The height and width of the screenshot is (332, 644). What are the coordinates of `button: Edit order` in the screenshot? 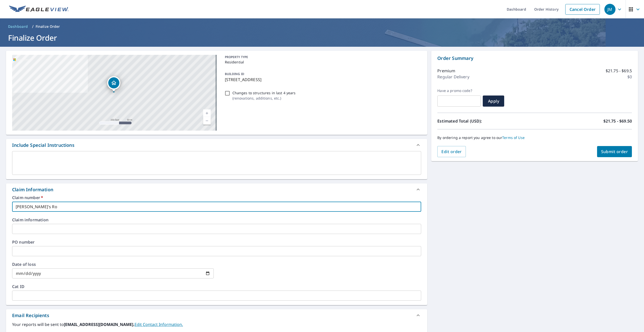 It's located at (452, 152).